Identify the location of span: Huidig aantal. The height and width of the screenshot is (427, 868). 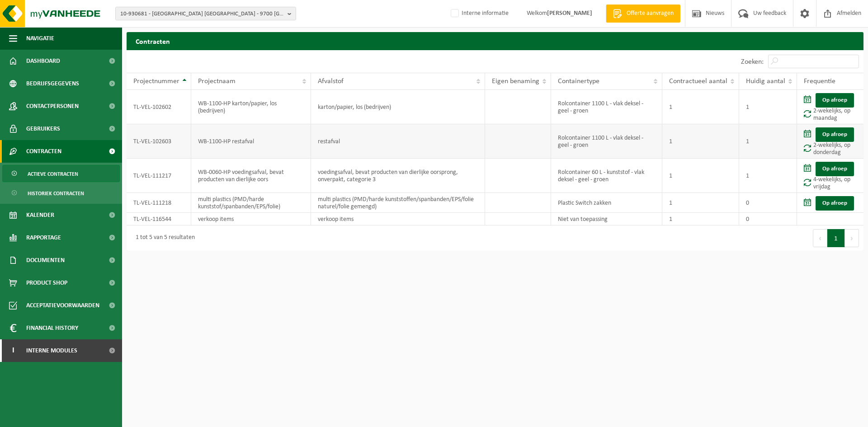
(765, 82).